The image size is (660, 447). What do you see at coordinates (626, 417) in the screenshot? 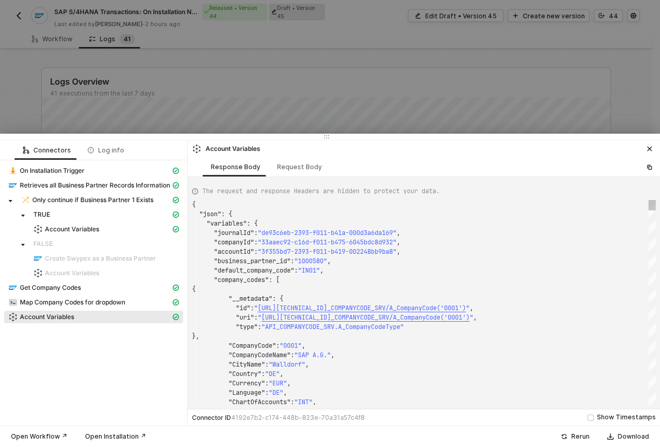
I see `div: Show Timestamps` at bounding box center [626, 417].